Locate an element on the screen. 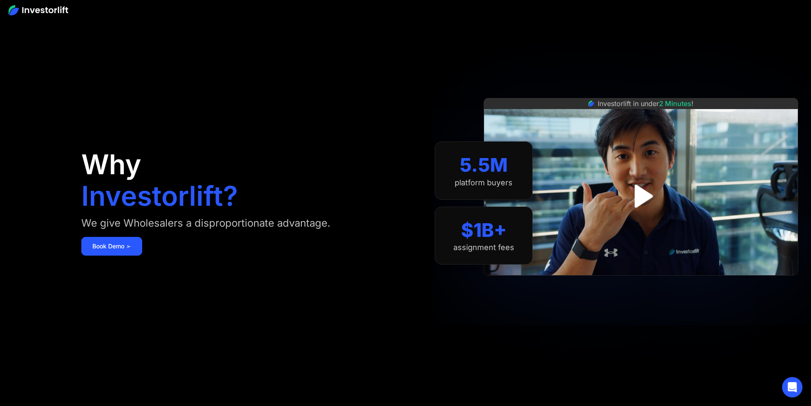  span: 2 Minutes is located at coordinates (675, 103).